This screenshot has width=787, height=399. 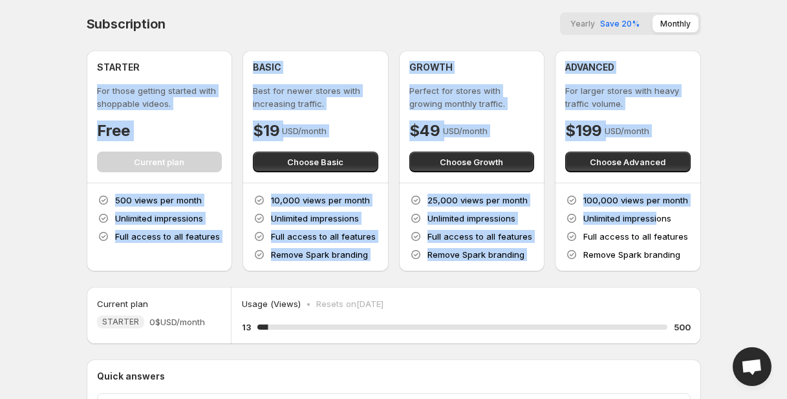 I want to click on p: Best for newer stores with increasing traffic., so click(x=316, y=97).